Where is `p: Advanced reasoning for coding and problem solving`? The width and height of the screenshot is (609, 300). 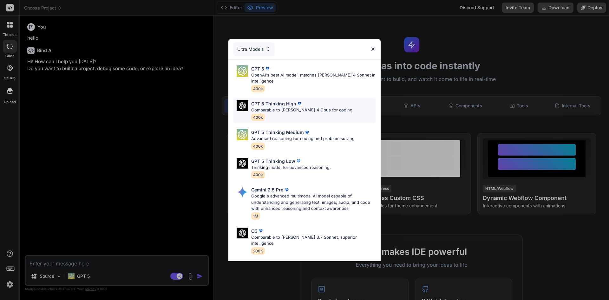 p: Advanced reasoning for coding and problem solving is located at coordinates (303, 139).